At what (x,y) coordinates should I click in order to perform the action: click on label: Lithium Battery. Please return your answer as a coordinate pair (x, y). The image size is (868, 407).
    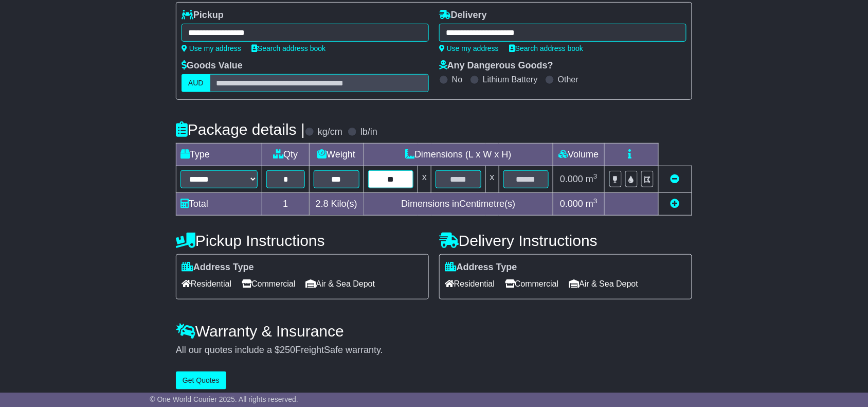
    Looking at the image, I should click on (510, 79).